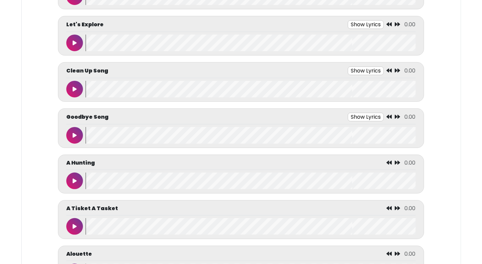 The height and width of the screenshot is (264, 482). Describe the element at coordinates (81, 163) in the screenshot. I see `p: A Hunting` at that location.